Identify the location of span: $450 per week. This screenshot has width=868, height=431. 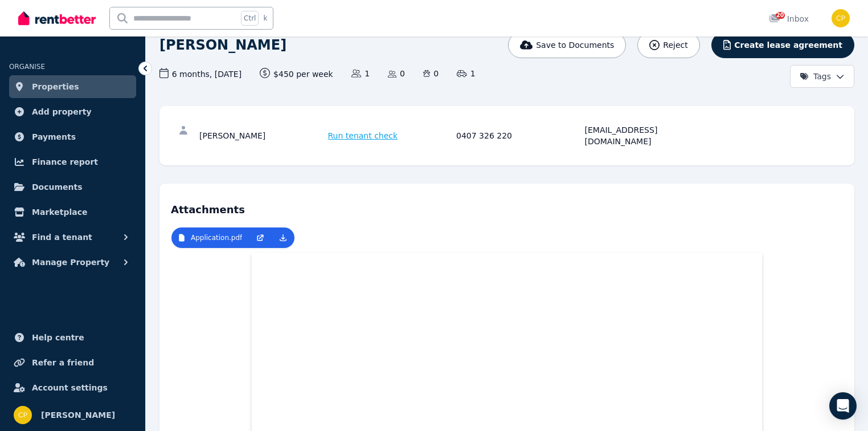
(296, 73).